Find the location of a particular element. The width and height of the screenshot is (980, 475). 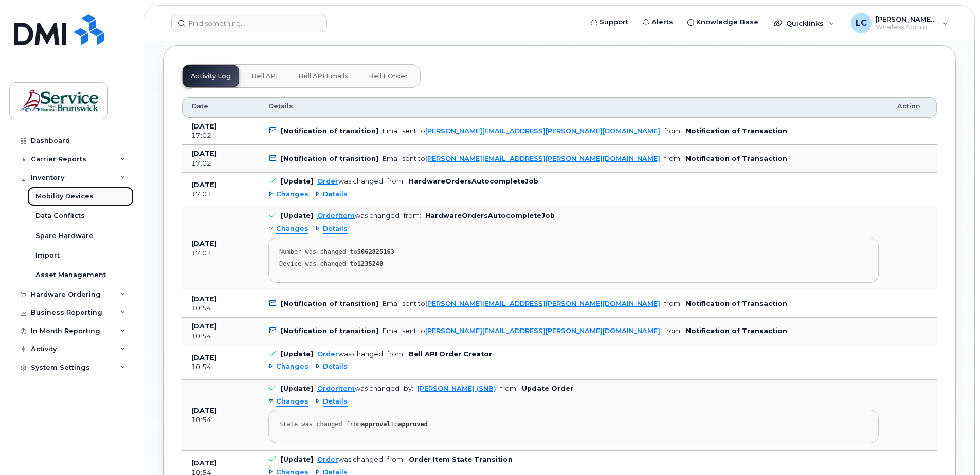

strong: 1235240 is located at coordinates (370, 264).